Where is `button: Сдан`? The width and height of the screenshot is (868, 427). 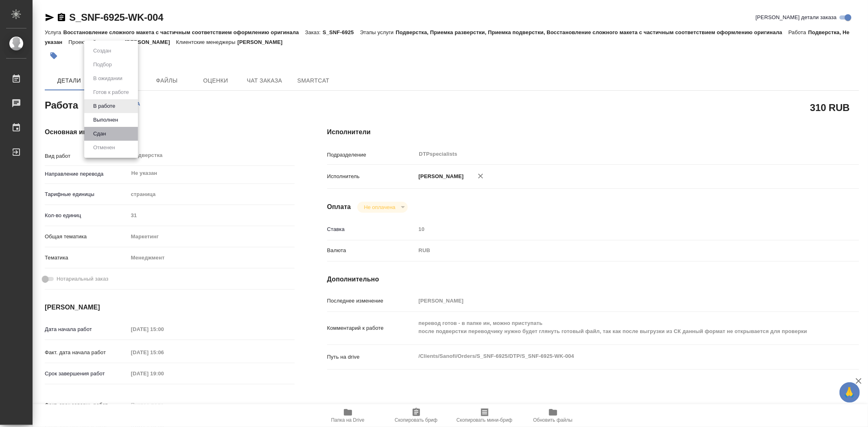
button: Сдан is located at coordinates (99, 134).